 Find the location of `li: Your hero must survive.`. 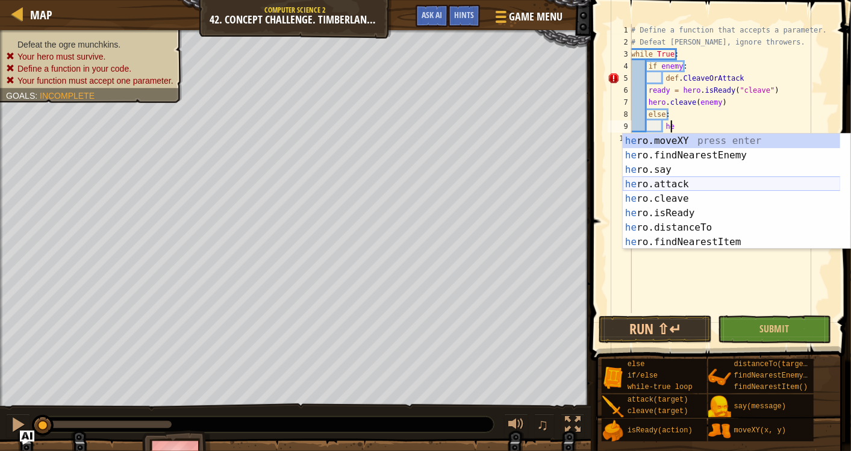

li: Your hero must survive. is located at coordinates (90, 57).